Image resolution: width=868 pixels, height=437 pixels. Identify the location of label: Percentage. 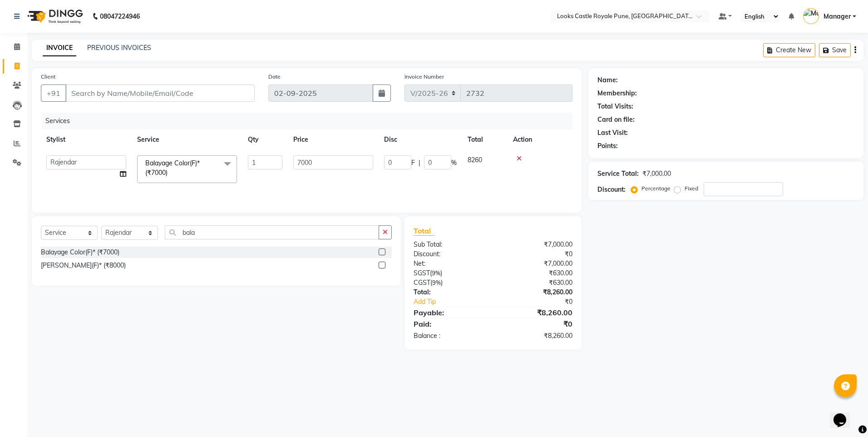
(656, 188).